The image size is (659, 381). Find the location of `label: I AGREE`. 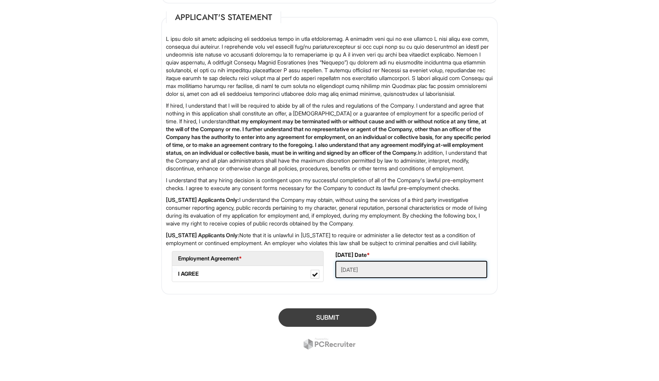

label: I AGREE is located at coordinates (248, 274).